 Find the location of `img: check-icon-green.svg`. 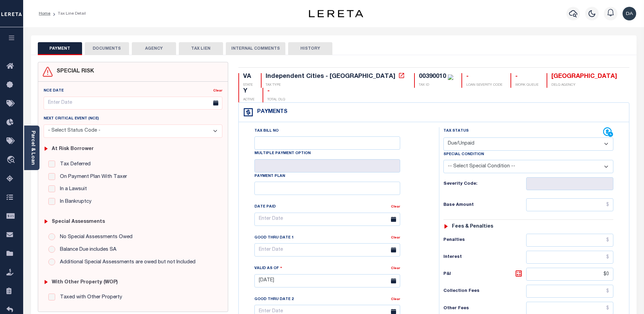

img: check-icon-green.svg is located at coordinates (451, 77).